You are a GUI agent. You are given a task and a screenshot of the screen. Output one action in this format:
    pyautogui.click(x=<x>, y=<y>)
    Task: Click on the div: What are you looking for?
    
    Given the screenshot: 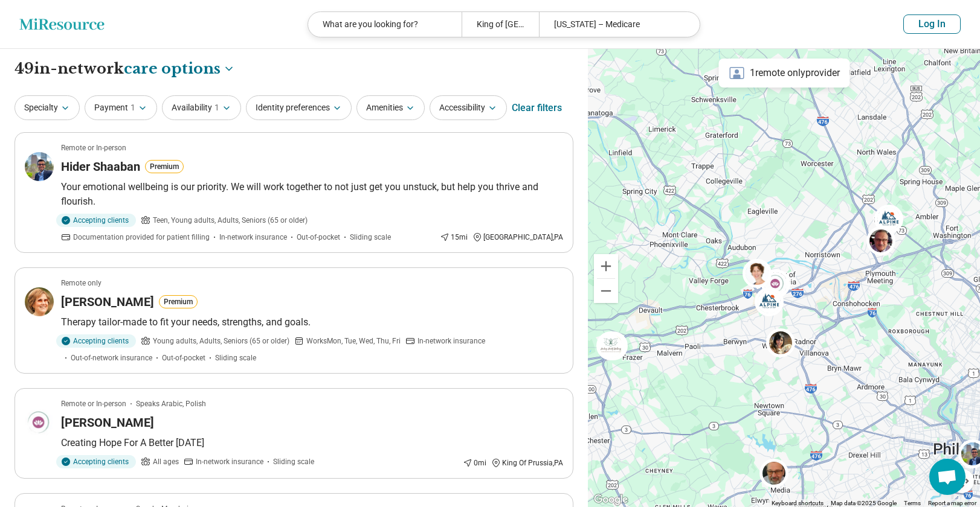 What is the action you would take?
    pyautogui.click(x=384, y=24)
    